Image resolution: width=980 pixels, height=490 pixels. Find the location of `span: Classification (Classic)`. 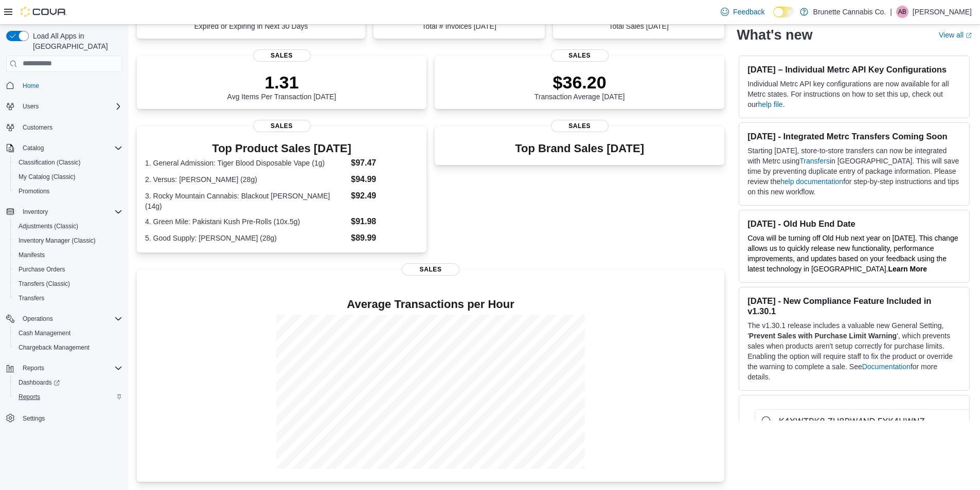

span: Classification (Classic) is located at coordinates (49, 162).